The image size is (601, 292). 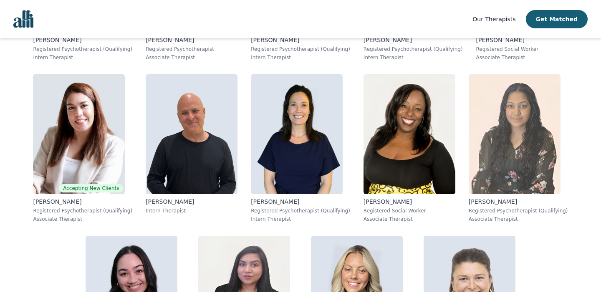 What do you see at coordinates (514, 134) in the screenshot?
I see `img: Shanta_Persaud` at bounding box center [514, 134].